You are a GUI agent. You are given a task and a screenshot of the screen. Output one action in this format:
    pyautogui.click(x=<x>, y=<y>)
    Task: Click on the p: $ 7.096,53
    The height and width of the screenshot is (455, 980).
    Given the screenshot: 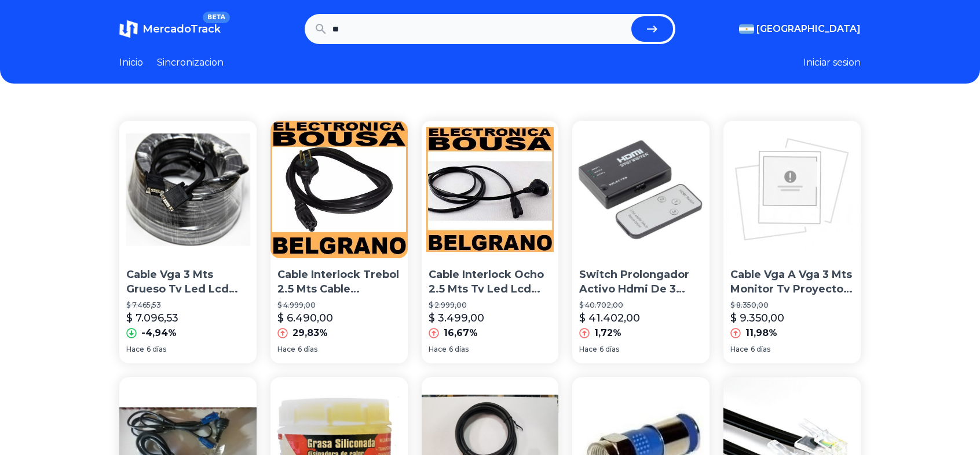 What is the action you would take?
    pyautogui.click(x=152, y=318)
    